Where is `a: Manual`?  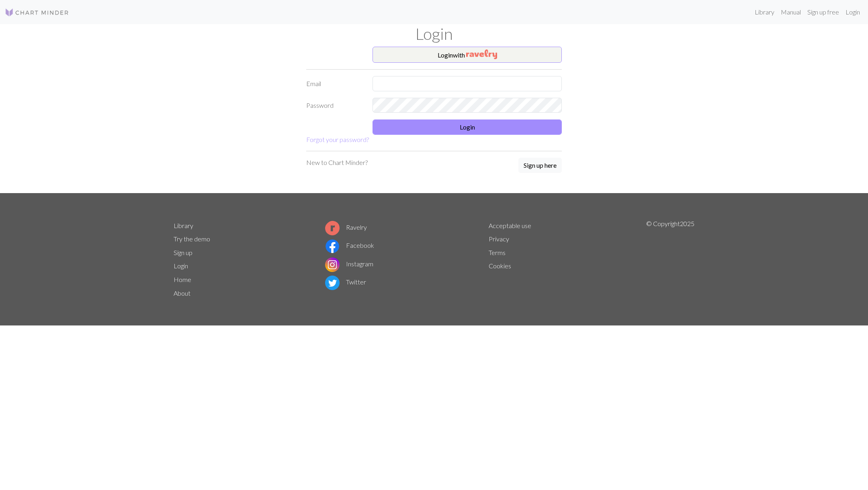 a: Manual is located at coordinates (790, 12).